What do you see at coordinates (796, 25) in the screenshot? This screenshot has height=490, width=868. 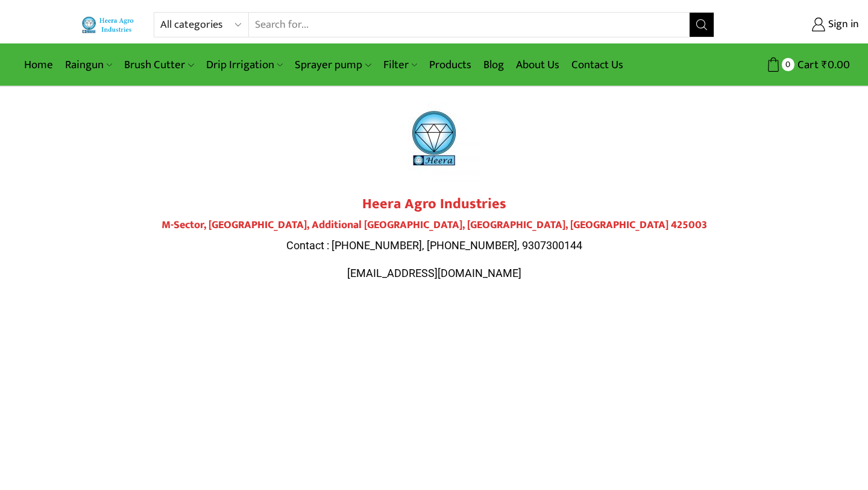 I see `a: Sign in` at bounding box center [796, 25].